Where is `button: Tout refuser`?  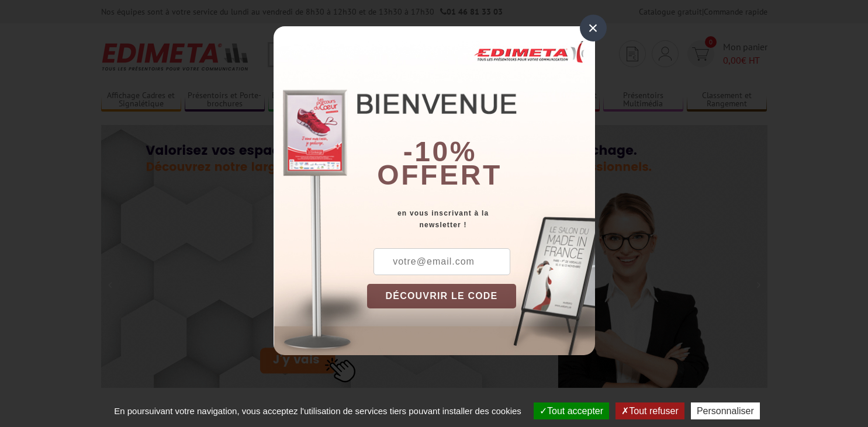 button: Tout refuser is located at coordinates (649, 411).